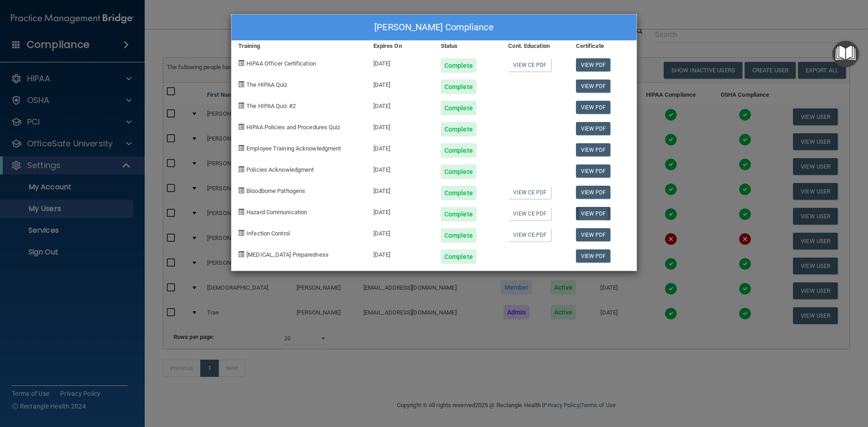 This screenshot has width=868, height=427. I want to click on span: Employee Training Acknowledgment, so click(293, 148).